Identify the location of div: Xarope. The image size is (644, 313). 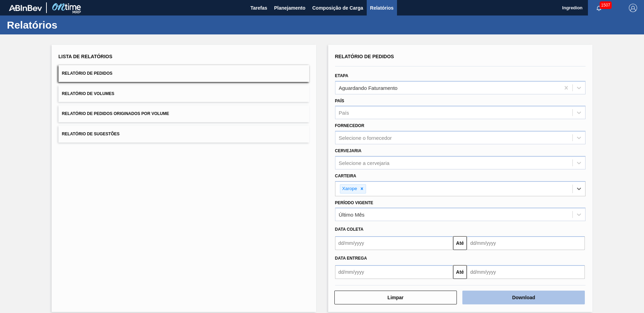
(349, 189).